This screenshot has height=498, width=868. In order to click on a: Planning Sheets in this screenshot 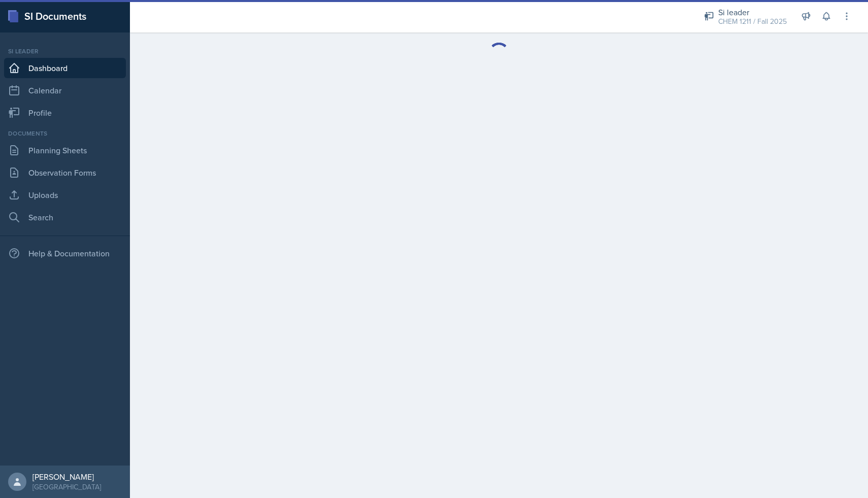, I will do `click(65, 150)`.